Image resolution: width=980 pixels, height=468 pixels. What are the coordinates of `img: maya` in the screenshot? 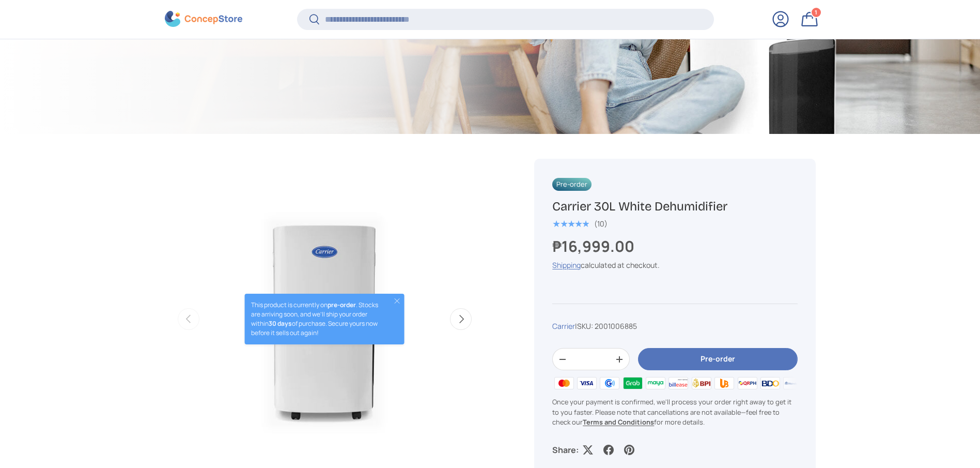 It's located at (655, 383).